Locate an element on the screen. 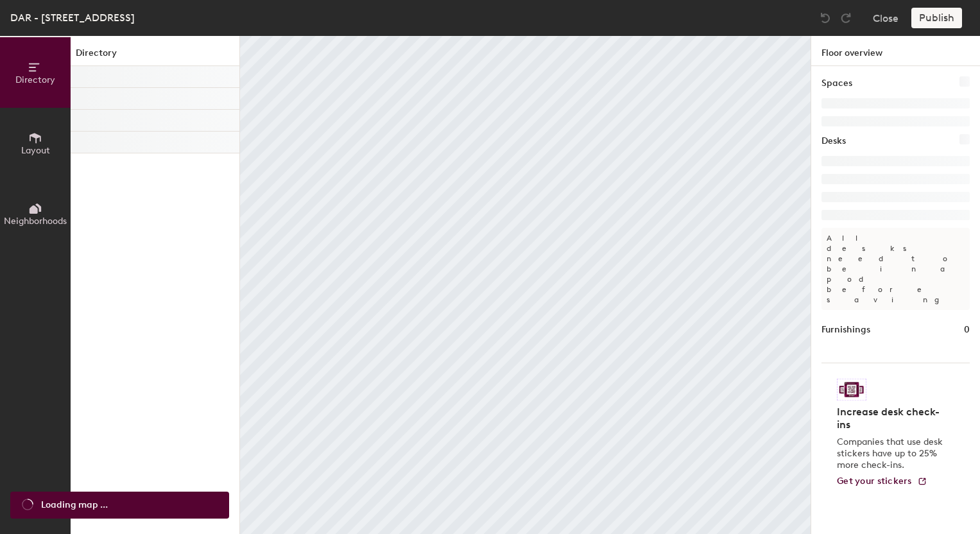 The image size is (980, 534). img: Sticker logo is located at coordinates (852, 390).